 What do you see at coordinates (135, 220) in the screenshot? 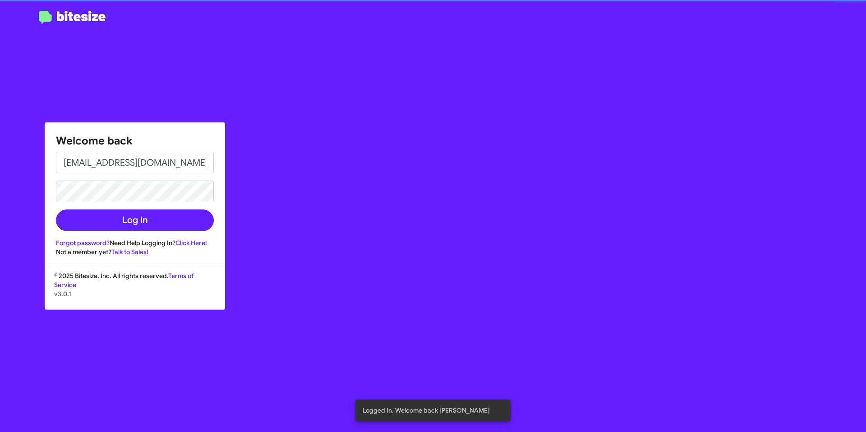
I see `button: Log In` at bounding box center [135, 220].